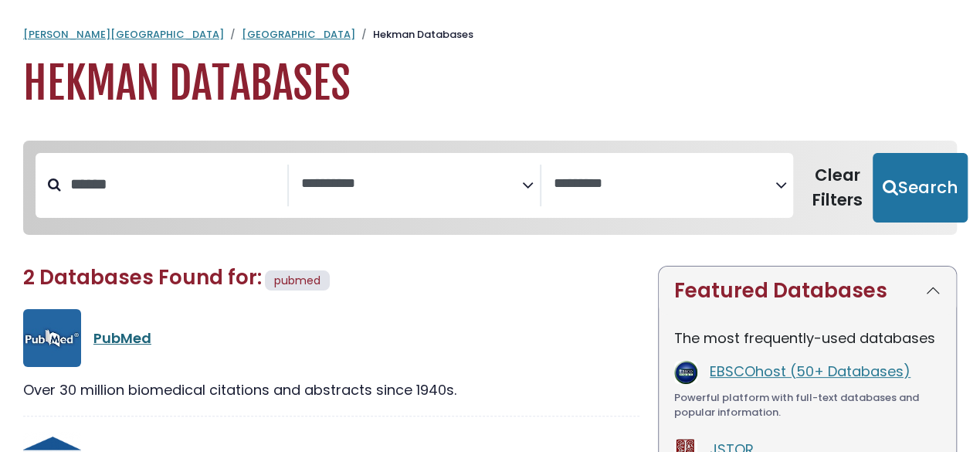 Image resolution: width=980 pixels, height=452 pixels. I want to click on button: Submit for Search Results, so click(920, 188).